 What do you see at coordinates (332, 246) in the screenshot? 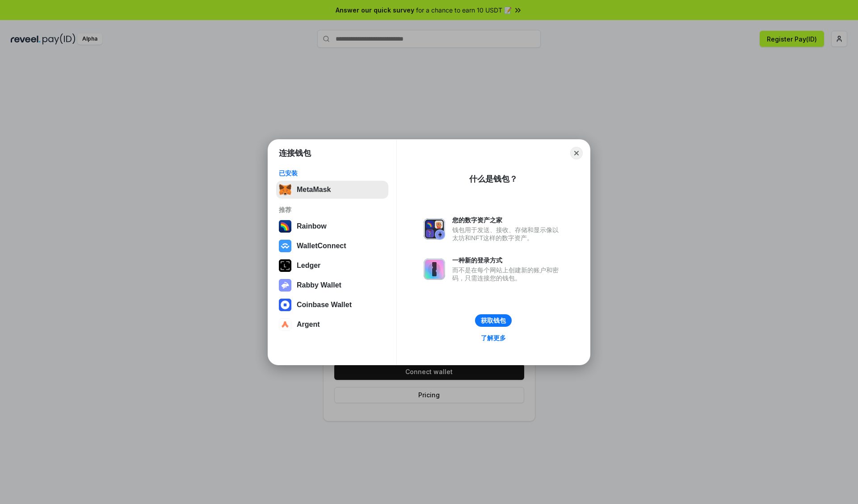
I see `button: WalletConnect` at bounding box center [332, 246].